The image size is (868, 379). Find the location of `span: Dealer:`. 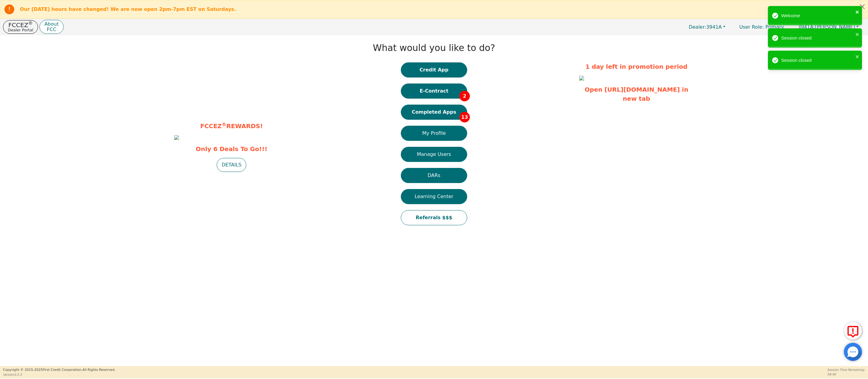

span: Dealer: is located at coordinates (697, 27).